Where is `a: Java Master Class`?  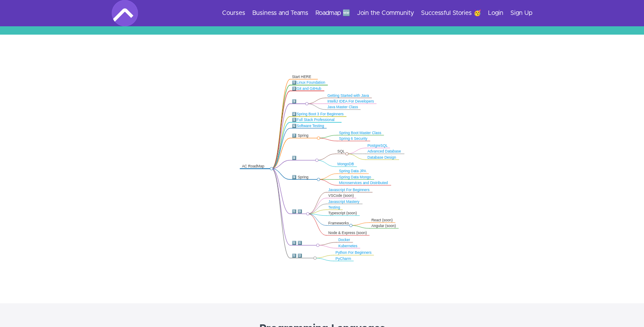 a: Java Master Class is located at coordinates (342, 107).